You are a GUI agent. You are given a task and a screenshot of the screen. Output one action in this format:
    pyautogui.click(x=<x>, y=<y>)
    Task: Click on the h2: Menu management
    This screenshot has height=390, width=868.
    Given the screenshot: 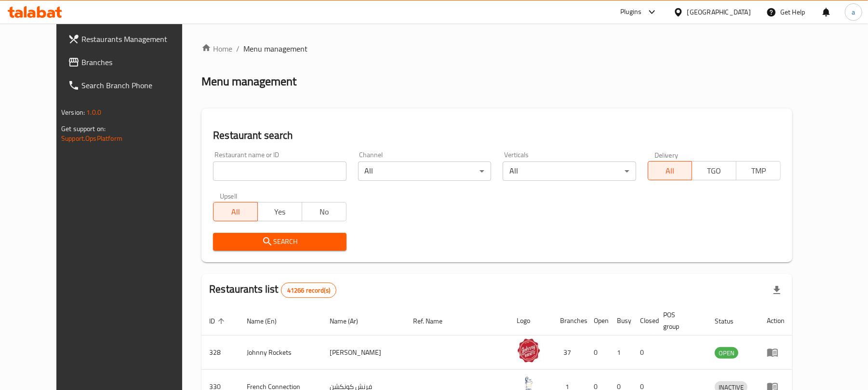 What is the action you would take?
    pyautogui.click(x=249, y=81)
    